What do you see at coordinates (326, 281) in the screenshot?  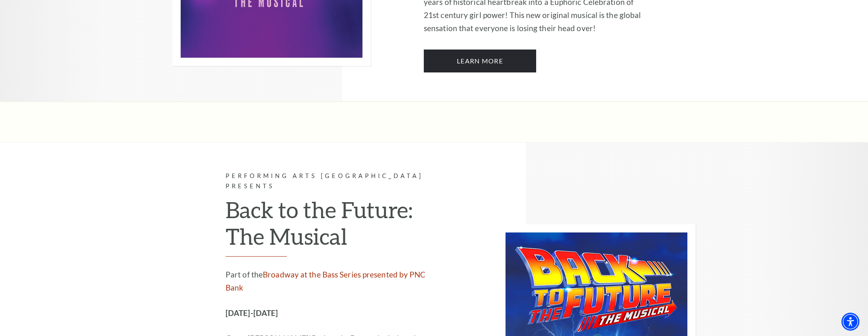 I see `a: Broadway at the Bass Series presented by PNC Bank` at bounding box center [326, 281].